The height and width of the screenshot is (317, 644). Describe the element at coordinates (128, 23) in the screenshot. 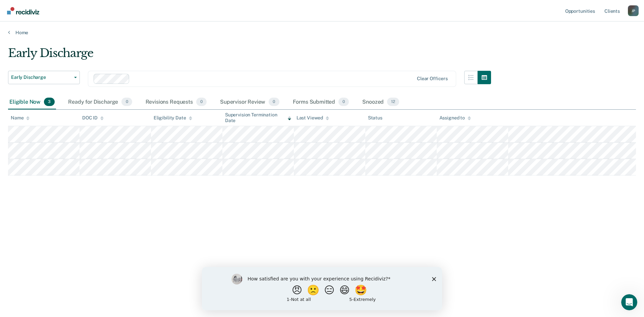

I see `button: 3` at that location.